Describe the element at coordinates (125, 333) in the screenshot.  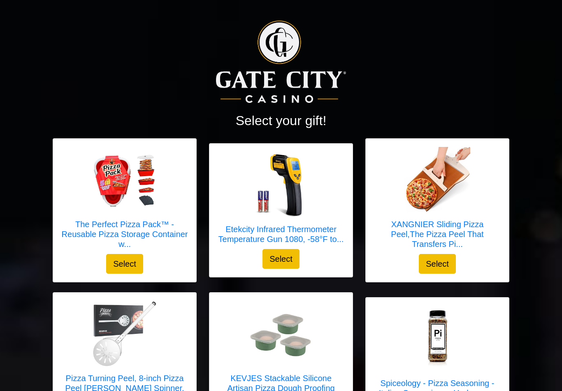
I see `img: Pizza Turning Peel, 8-inch Pizza Peel Turner Spinner, Long Handle Perforated Aluminum Pizza Peel ...` at that location.